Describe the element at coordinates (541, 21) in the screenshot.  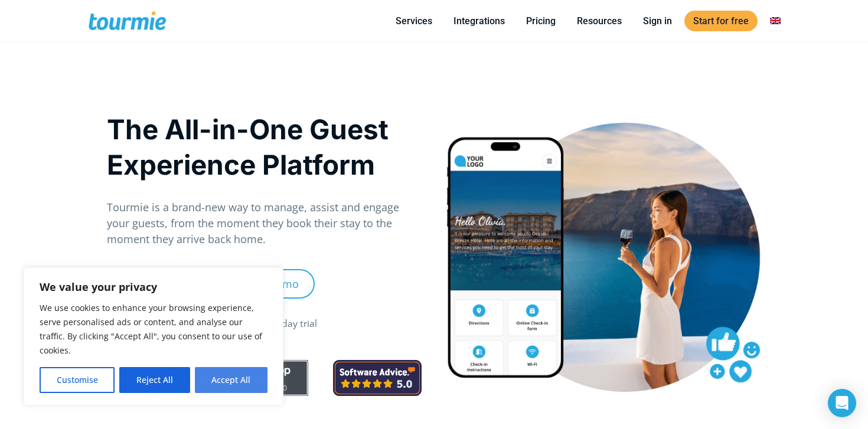
I see `a: Pricing` at that location.